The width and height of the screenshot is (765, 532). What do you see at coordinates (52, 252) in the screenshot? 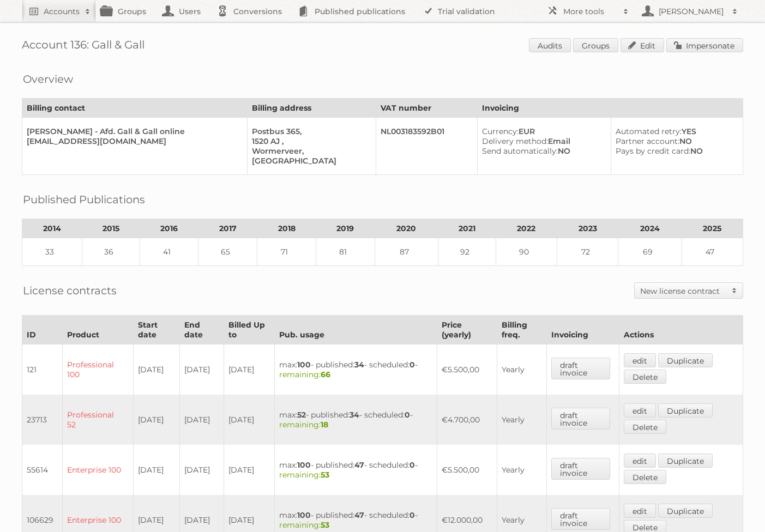
I see `td: 33` at bounding box center [52, 252].